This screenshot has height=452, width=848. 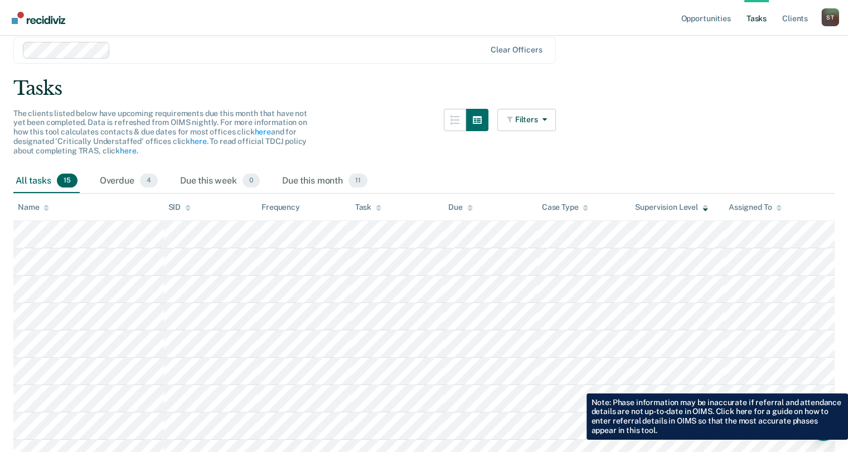 I want to click on span: 15, so click(x=67, y=181).